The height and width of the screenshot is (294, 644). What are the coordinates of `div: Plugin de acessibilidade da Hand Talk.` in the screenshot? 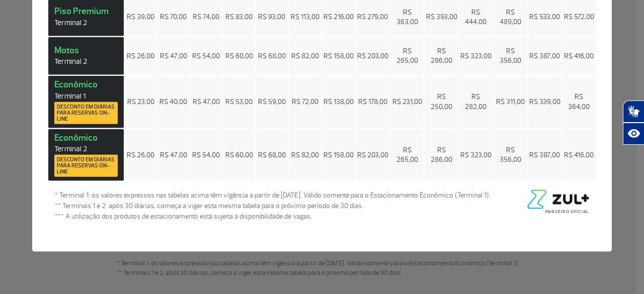 It's located at (634, 122).